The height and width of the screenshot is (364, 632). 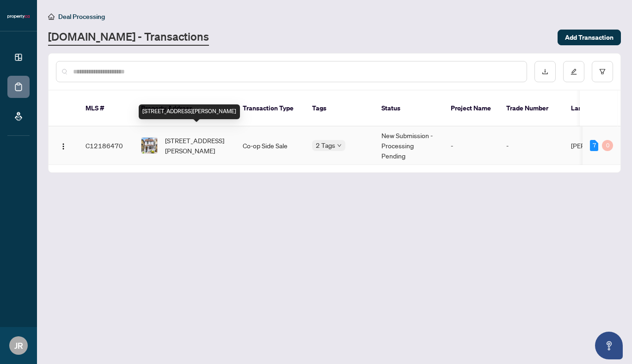 What do you see at coordinates (545, 72) in the screenshot?
I see `button: download` at bounding box center [545, 72].